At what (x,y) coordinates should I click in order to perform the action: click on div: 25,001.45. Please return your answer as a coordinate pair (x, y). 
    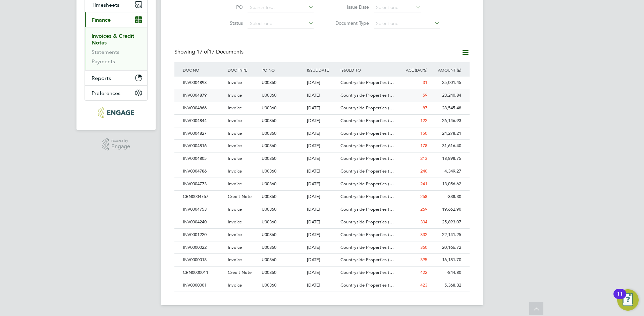
    Looking at the image, I should click on (446, 82).